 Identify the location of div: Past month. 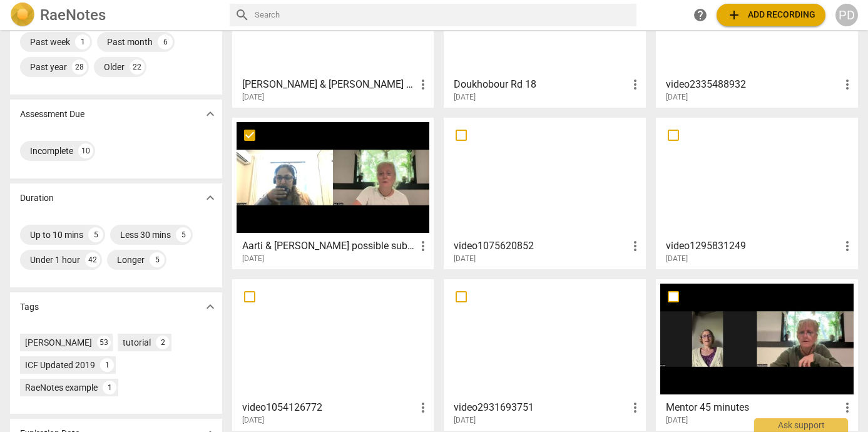
(130, 42).